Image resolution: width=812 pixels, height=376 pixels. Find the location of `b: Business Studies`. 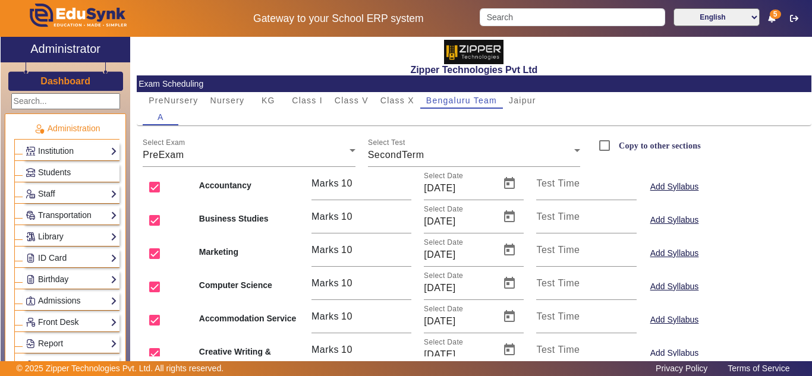

b: Business Studies is located at coordinates (249, 219).